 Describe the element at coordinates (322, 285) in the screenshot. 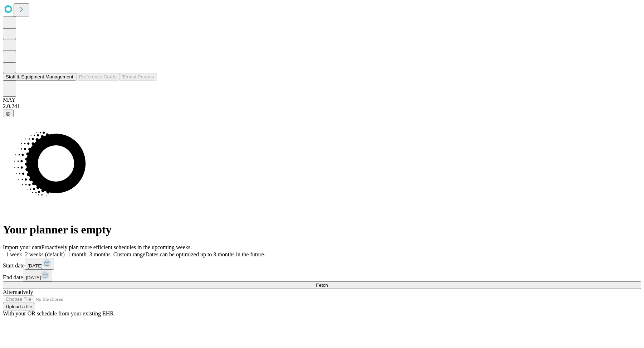

I see `span: Fetch` at that location.